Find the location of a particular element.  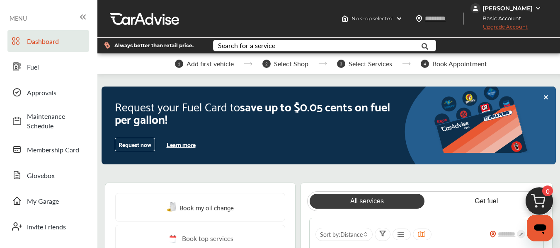

img: jVpblrzwTbfkPYzPPzSLxeg0AAAAASUVORK5CYII= is located at coordinates (476, 8).